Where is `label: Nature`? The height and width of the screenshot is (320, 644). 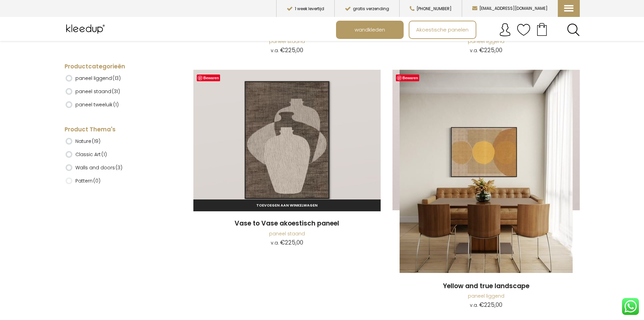 label: Nature is located at coordinates (88, 141).